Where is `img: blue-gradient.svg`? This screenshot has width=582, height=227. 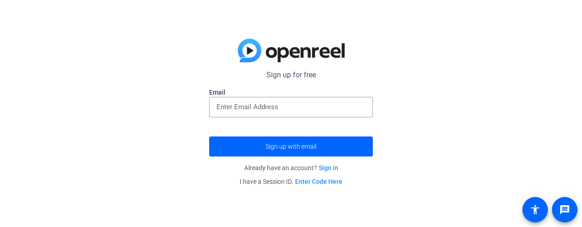
img: blue-gradient.svg is located at coordinates (291, 50).